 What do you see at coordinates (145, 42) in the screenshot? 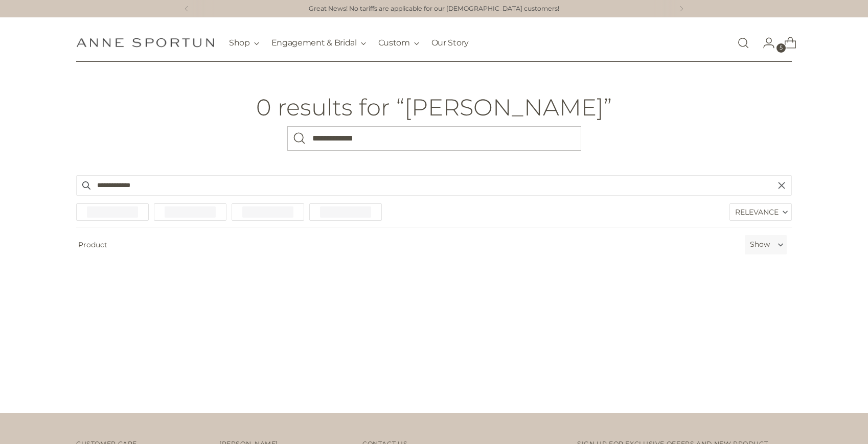
I see `a: Anne Sportun Fine Jewellery` at bounding box center [145, 42].